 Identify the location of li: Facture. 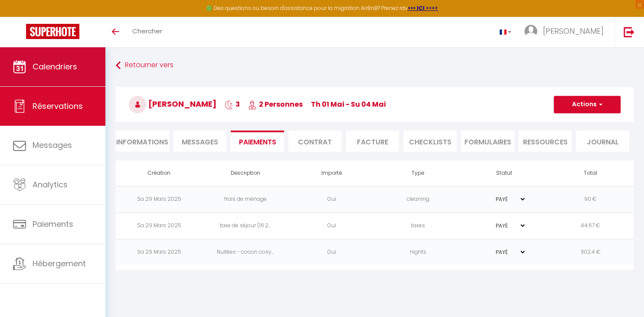
(372, 141).